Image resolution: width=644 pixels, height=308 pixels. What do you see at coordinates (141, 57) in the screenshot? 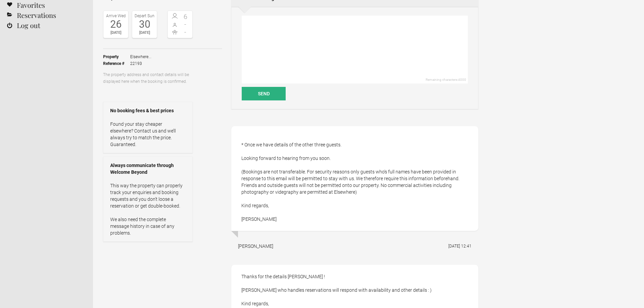
I see `span: Elsewhere...` at bounding box center [141, 57].